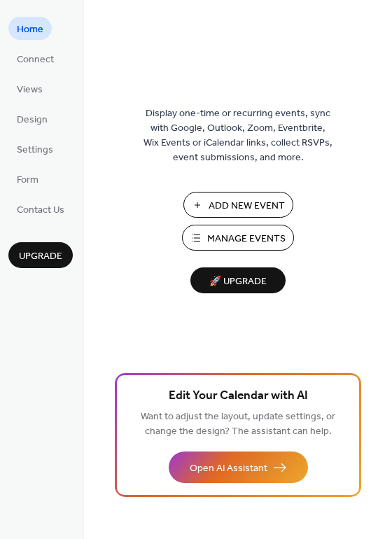 Image resolution: width=392 pixels, height=539 pixels. Describe the element at coordinates (29, 88) in the screenshot. I see `a: Views` at that location.